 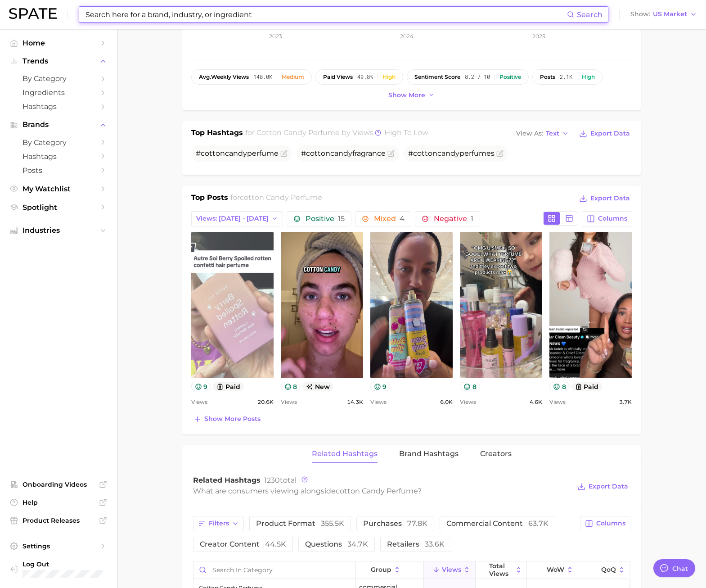 I want to click on span: Trends, so click(x=59, y=62).